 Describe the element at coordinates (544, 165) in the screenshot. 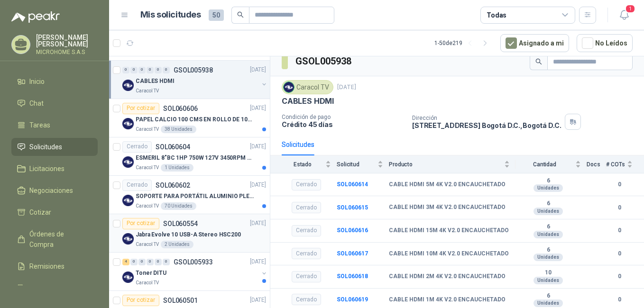

I see `span: Cantidad` at that location.